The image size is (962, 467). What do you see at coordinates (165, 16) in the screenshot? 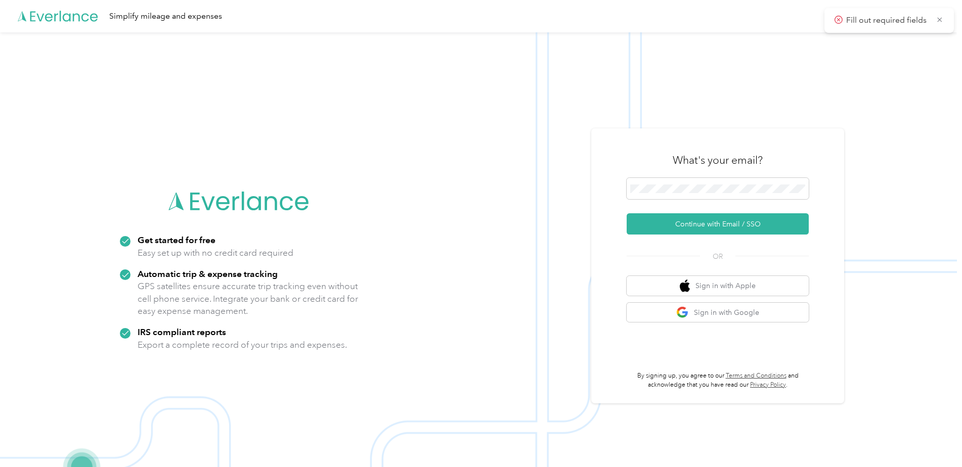
I see `div: Simplify mileage and expenses` at bounding box center [165, 16].